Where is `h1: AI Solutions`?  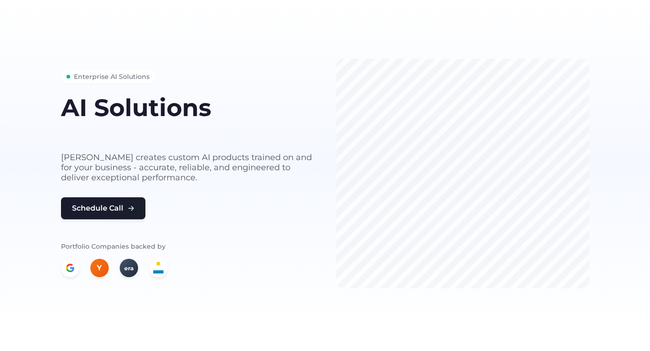 h1: AI Solutions is located at coordinates (188, 107).